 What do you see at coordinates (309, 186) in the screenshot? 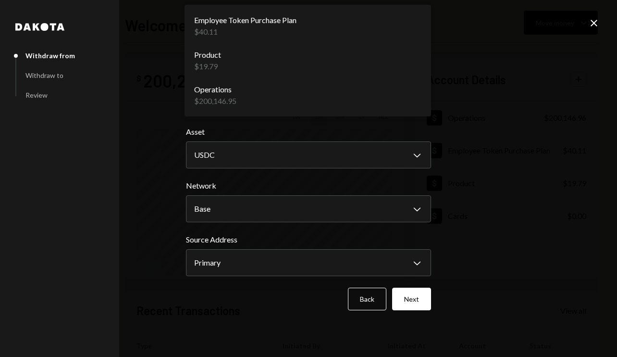
I see `label: Network` at bounding box center [309, 186].